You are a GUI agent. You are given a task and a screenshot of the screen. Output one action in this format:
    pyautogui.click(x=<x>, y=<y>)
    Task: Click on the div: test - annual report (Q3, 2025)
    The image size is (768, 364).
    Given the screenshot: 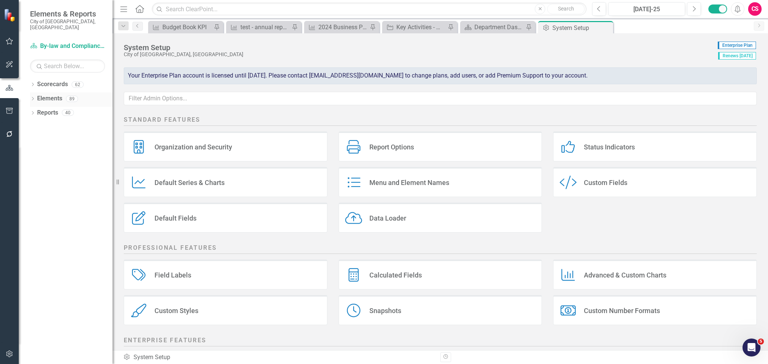 What is the action you would take?
    pyautogui.click(x=265, y=27)
    